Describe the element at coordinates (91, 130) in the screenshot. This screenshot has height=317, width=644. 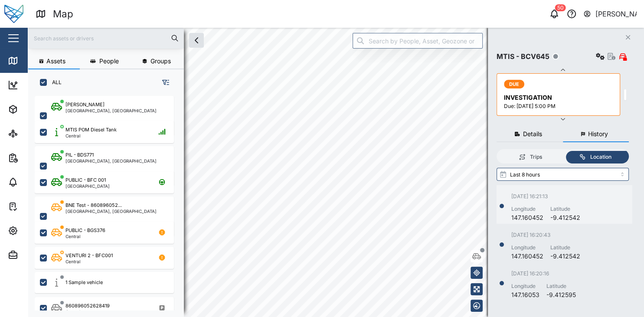
I see `div: MTIS POM Diesel Tank` at that location.